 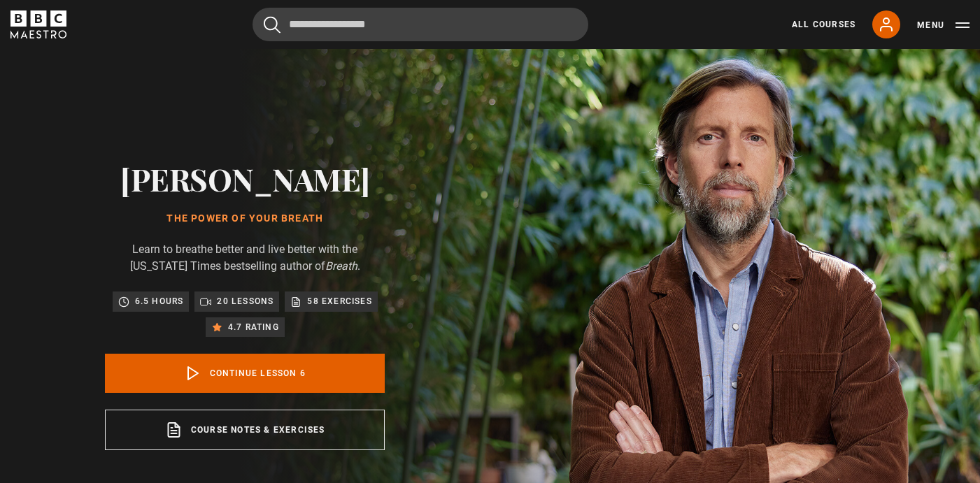 I want to click on h1: The Power of Your Breath, so click(x=245, y=219).